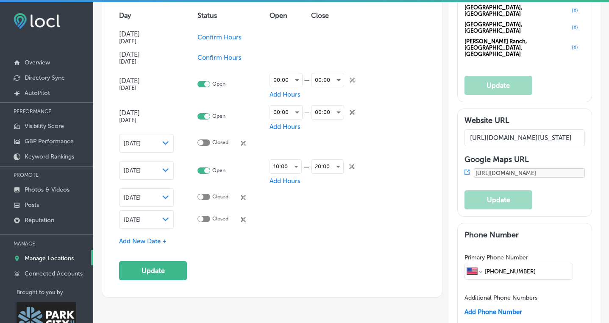 This screenshot has height=323, width=609. Describe the element at coordinates (158, 15) in the screenshot. I see `th: Day` at that location.